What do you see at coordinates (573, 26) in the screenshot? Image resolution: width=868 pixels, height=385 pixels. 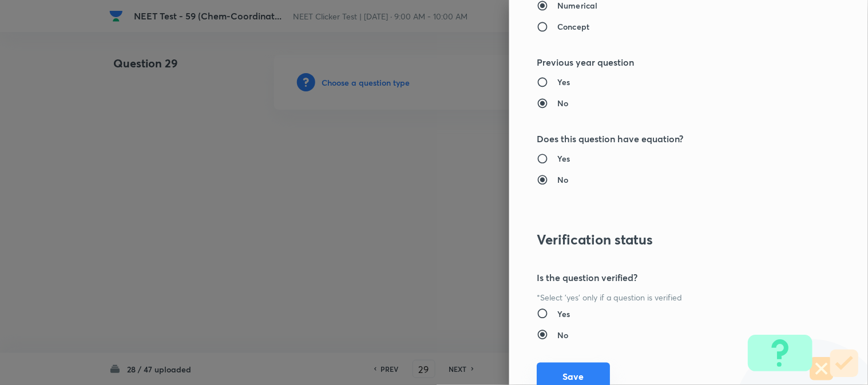 I see `h6: Concept` at bounding box center [573, 26].